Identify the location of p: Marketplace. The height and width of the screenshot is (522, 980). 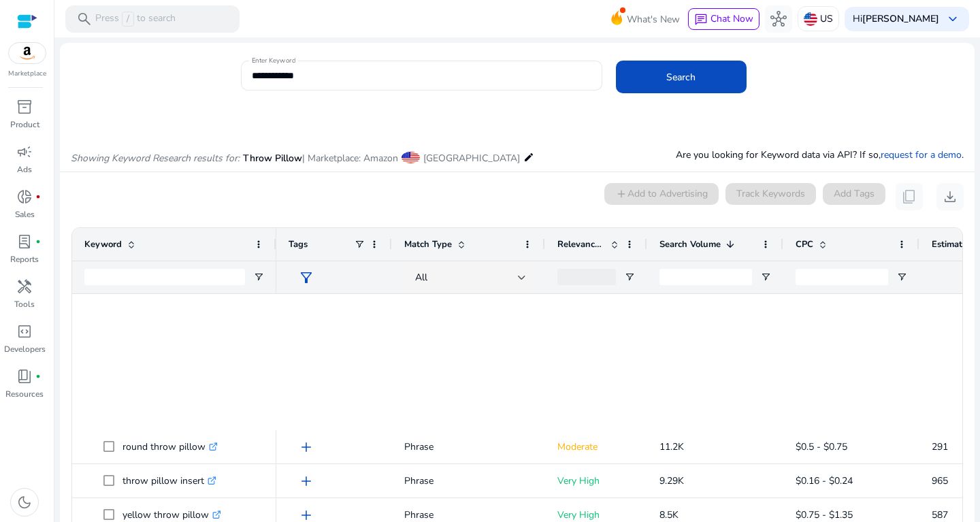
(27, 73).